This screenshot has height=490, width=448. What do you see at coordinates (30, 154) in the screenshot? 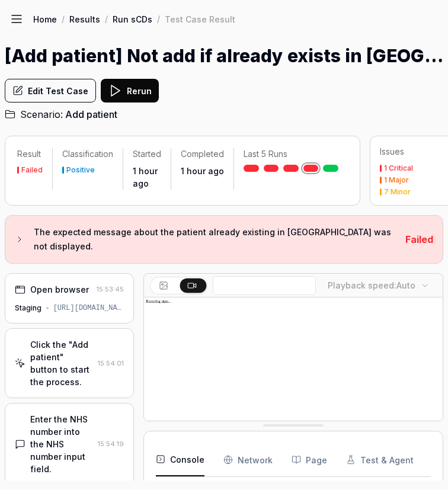
I see `p: Result` at bounding box center [30, 154].